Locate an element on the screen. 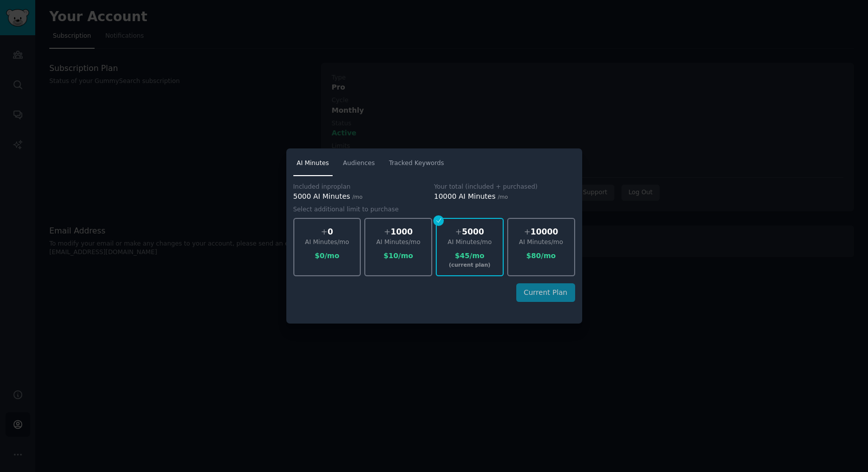 This screenshot has width=868, height=472. a: Tracked Keywords is located at coordinates (417, 166).